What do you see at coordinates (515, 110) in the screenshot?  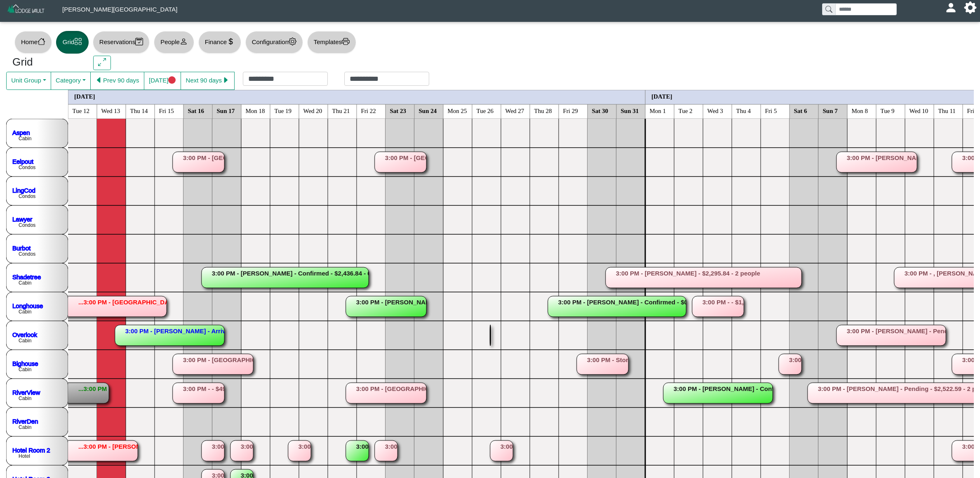 I see `text: Wed 27` at bounding box center [515, 110].